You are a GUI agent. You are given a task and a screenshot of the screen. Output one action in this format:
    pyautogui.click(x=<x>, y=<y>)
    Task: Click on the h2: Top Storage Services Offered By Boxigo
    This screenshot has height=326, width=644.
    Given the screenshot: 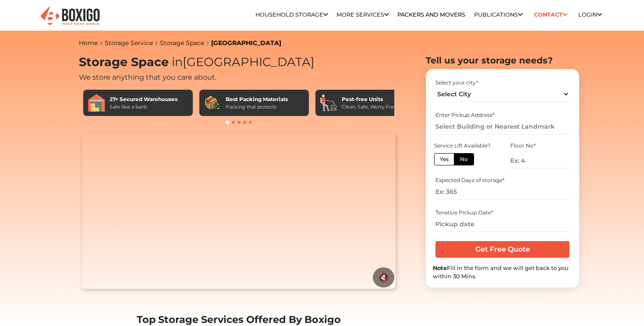 What is the action you would take?
    pyautogui.click(x=239, y=320)
    